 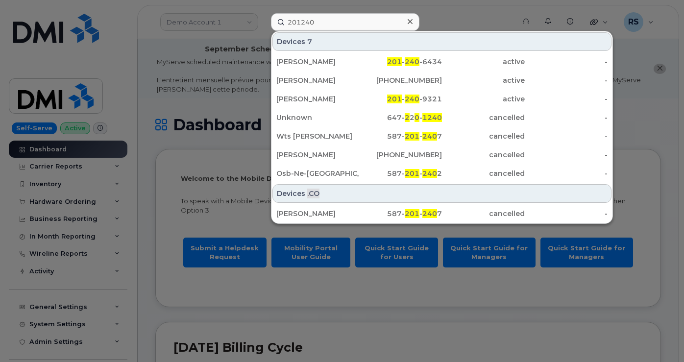 I want to click on div: - -6434, so click(x=401, y=62).